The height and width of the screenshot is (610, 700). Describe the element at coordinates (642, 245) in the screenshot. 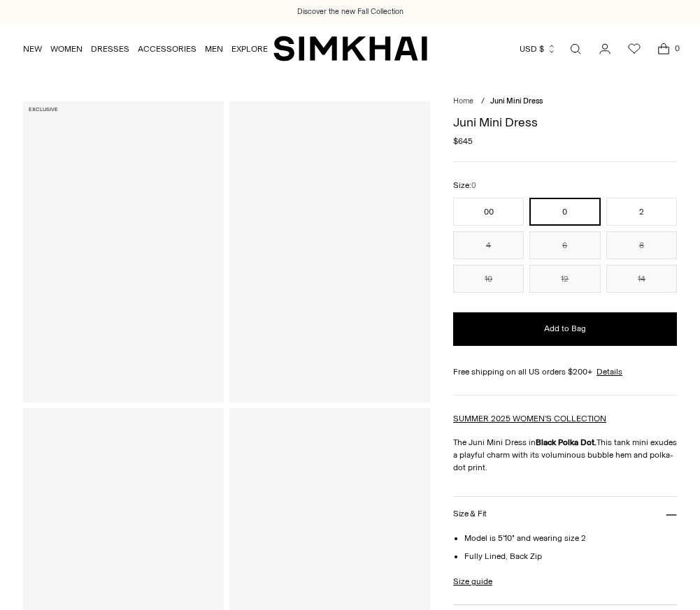

I see `button: 8` at that location.